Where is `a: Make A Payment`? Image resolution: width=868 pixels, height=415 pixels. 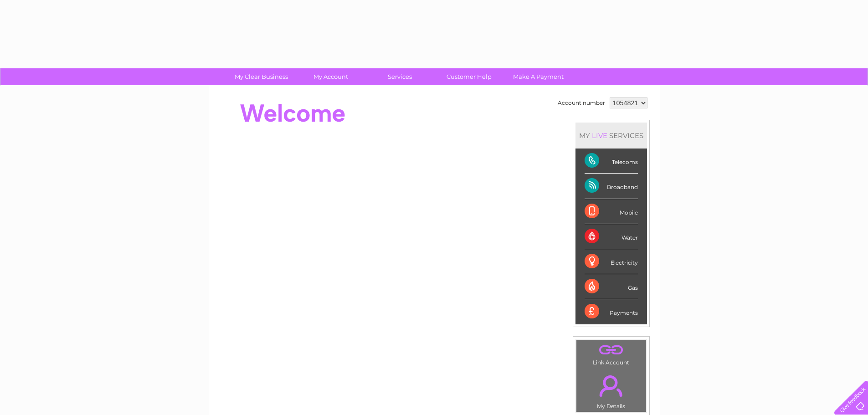 a: Make A Payment is located at coordinates (538, 76).